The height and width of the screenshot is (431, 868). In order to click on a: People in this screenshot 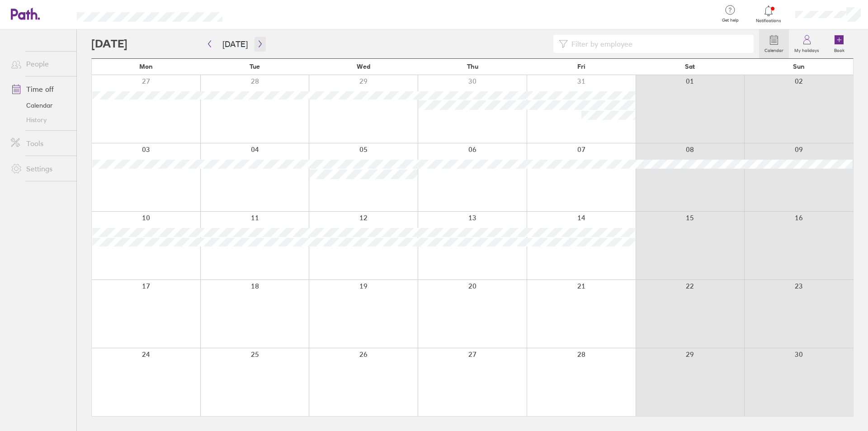, I will do `click(40, 64)`.